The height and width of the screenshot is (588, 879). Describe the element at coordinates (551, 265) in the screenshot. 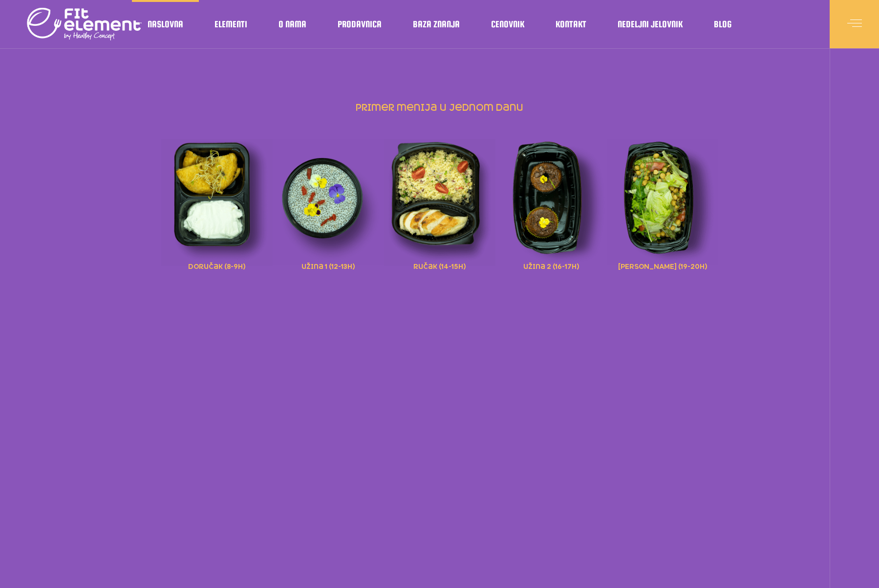

I see `span: užina 2 (16-17h)` at that location.